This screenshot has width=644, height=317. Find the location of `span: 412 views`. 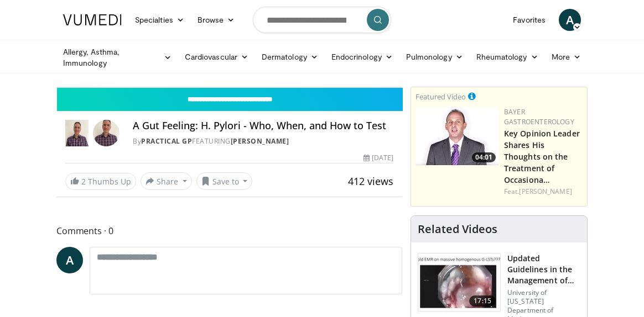

span: 412 views is located at coordinates (371, 181).